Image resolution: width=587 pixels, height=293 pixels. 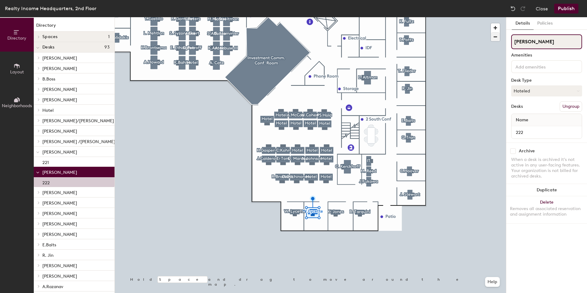 What do you see at coordinates (492, 282) in the screenshot?
I see `button: Help` at bounding box center [492, 282].